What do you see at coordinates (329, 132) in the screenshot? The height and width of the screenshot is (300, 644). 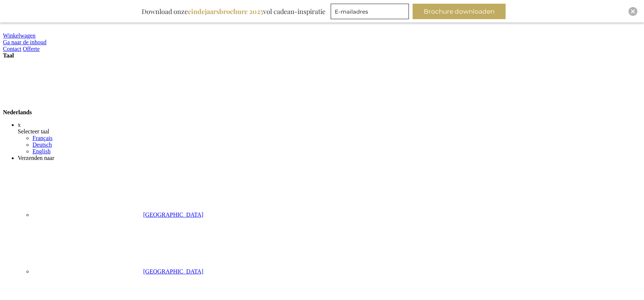 I see `div: Selecteer taal` at bounding box center [329, 132].